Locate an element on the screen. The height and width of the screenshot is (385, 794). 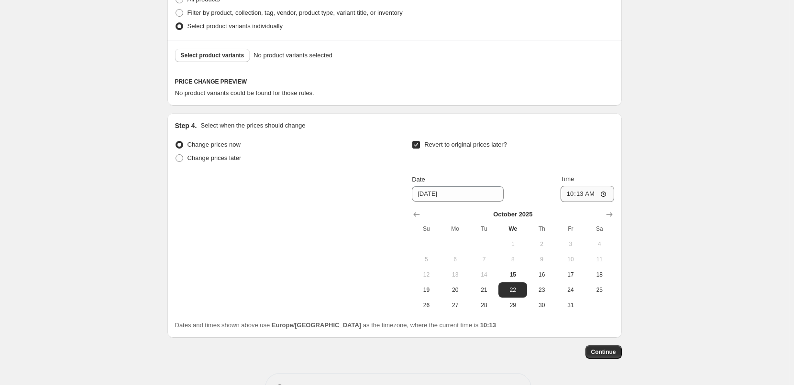
button: Sunday October 12 2025 is located at coordinates (426, 275).